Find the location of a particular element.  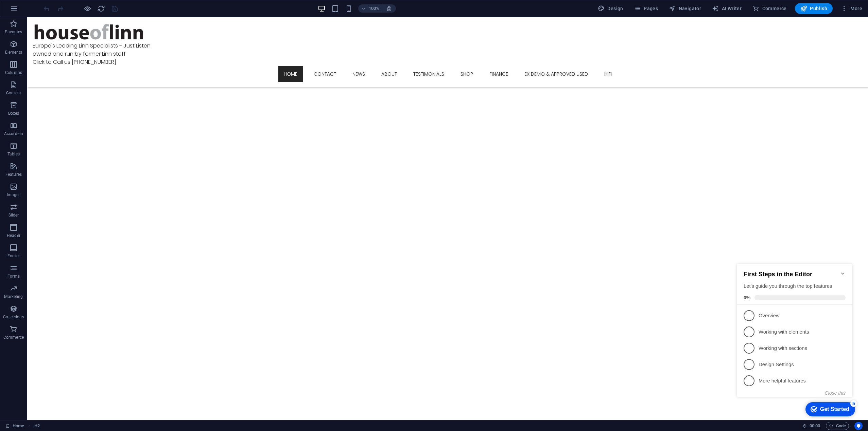

button: AI Writer is located at coordinates (727, 8).